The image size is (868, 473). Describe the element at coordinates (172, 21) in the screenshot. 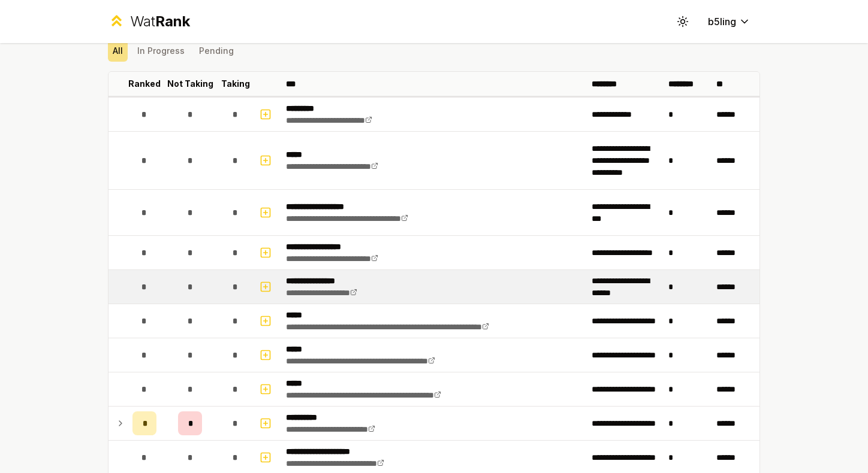

I see `span: Rank` at that location.